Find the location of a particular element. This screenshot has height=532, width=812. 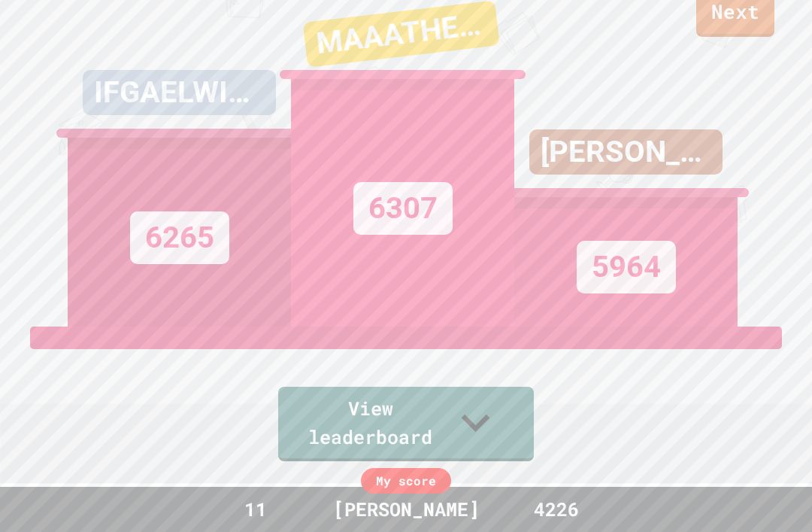

div: My score is located at coordinates (406, 481).